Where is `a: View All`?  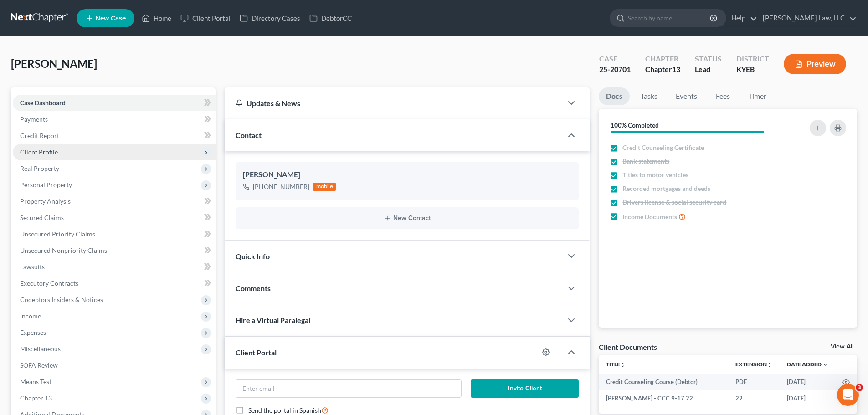
a: View All is located at coordinates (842, 347).